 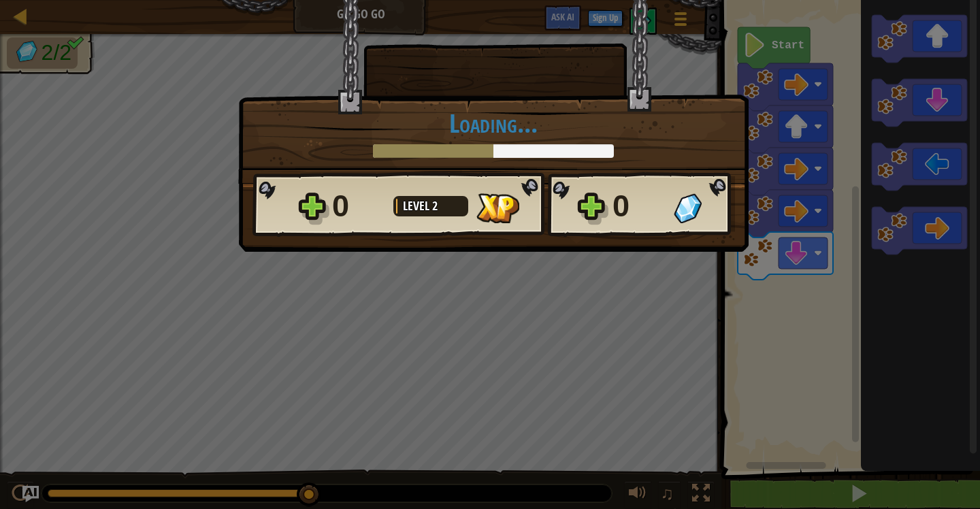 What do you see at coordinates (417, 206) in the screenshot?
I see `span: Level` at bounding box center [417, 206].